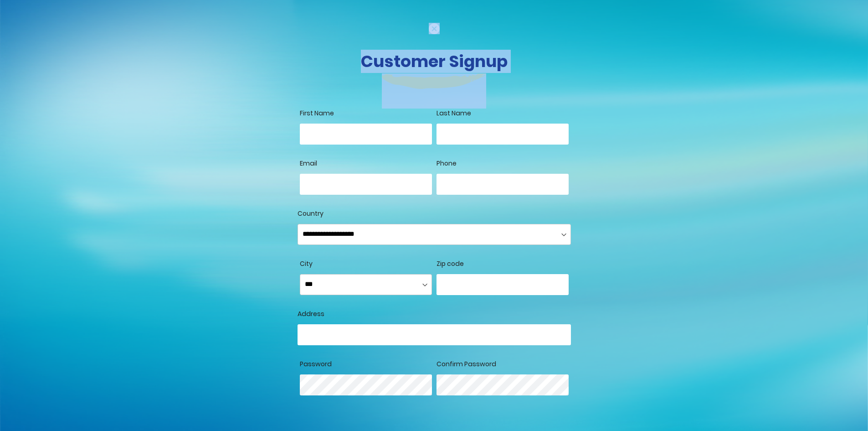 The image size is (868, 431). Describe the element at coordinates (310, 213) in the screenshot. I see `span: Country` at that location.